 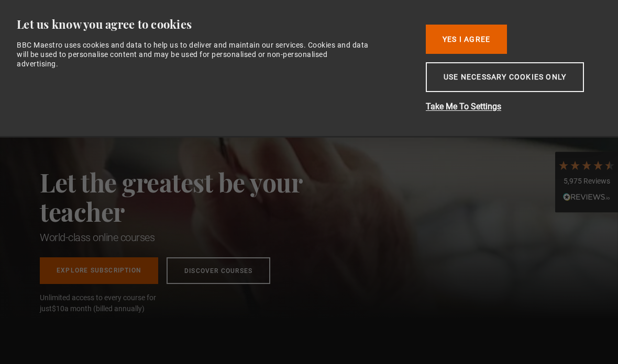 What do you see at coordinates (586, 182) in the screenshot?
I see `div: 5,975 Reviews` at bounding box center [586, 182].